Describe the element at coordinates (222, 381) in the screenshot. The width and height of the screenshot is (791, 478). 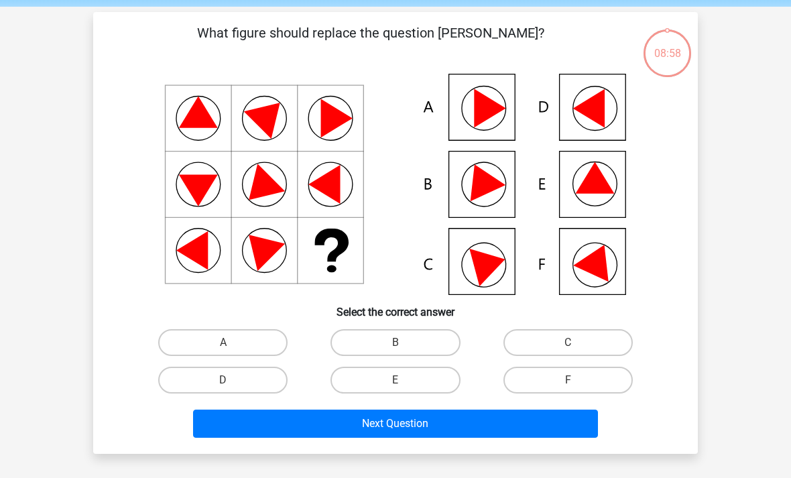
I see `label: D` at that location.